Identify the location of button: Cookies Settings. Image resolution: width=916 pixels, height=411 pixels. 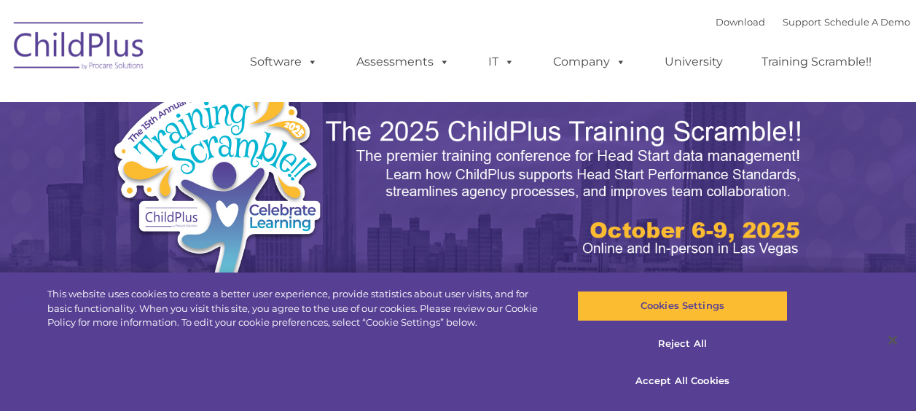
(682, 306).